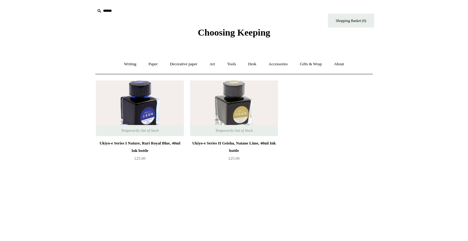 Image resolution: width=468 pixels, height=241 pixels. Describe the element at coordinates (253, 64) in the screenshot. I see `a: Desk` at that location.